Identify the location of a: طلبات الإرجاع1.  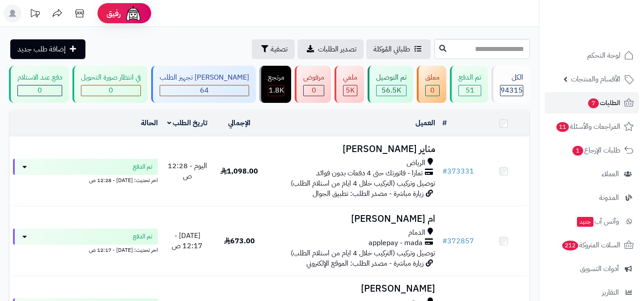
(591, 150).